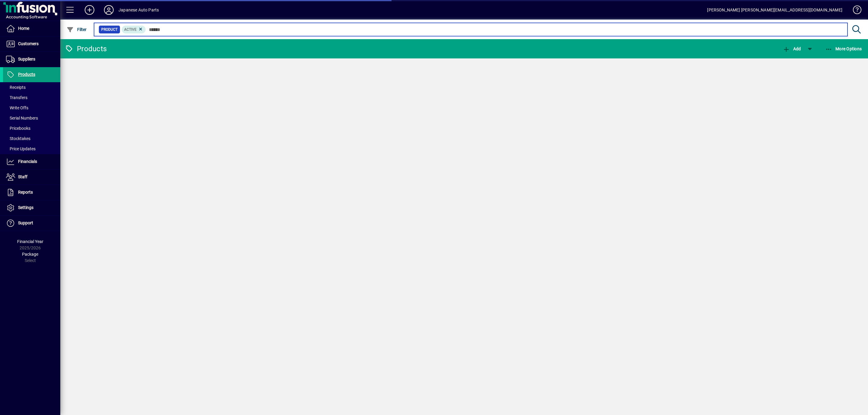 The image size is (868, 415). I want to click on span: Staff, so click(22, 177).